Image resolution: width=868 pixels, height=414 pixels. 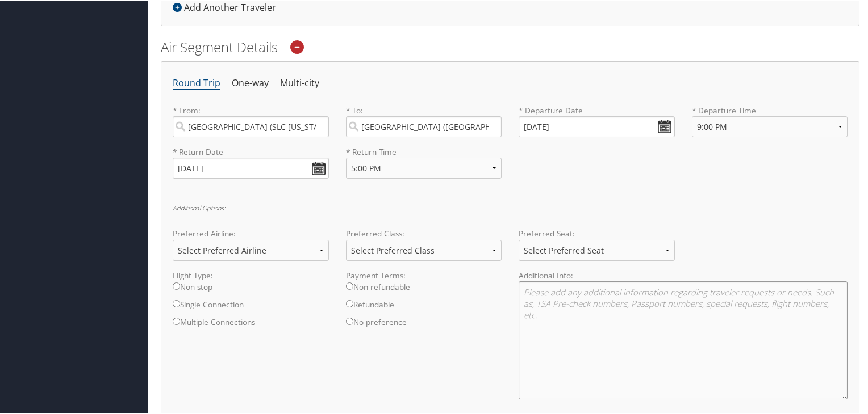 I want to click on input: Multiple Connections, so click(x=176, y=320).